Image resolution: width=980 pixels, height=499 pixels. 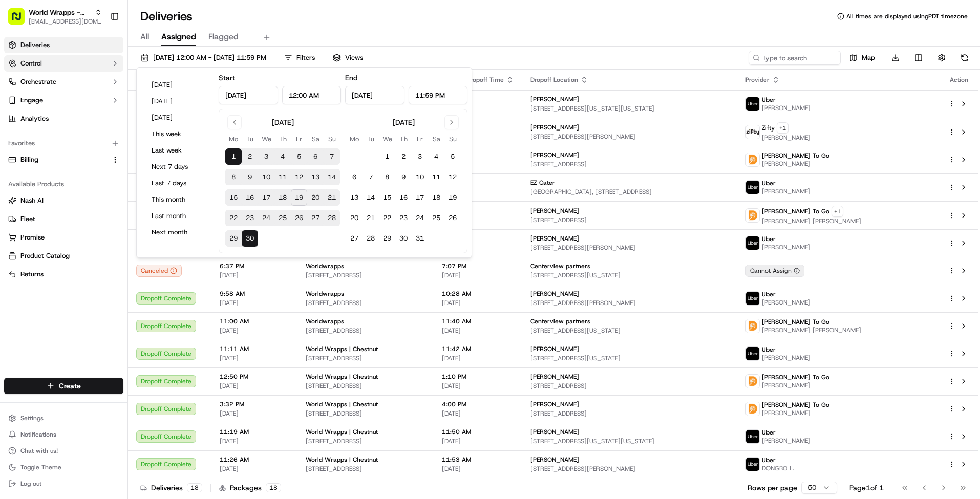 What do you see at coordinates (375, 95) in the screenshot?
I see `input: Date` at bounding box center [375, 95].